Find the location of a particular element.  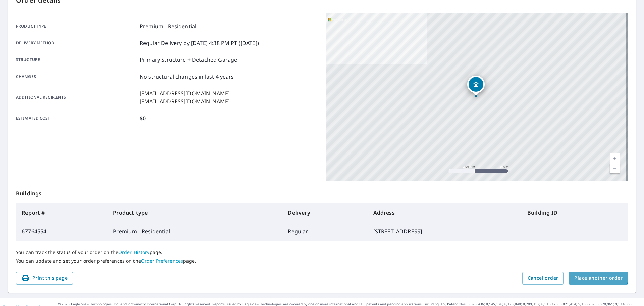

p: $0 is located at coordinates (142, 118).